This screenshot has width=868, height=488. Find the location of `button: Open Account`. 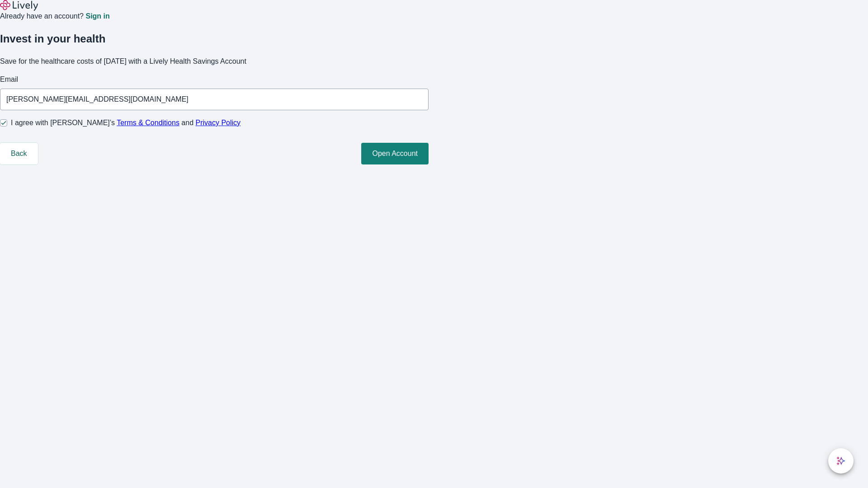

button: Open Account is located at coordinates (394, 154).